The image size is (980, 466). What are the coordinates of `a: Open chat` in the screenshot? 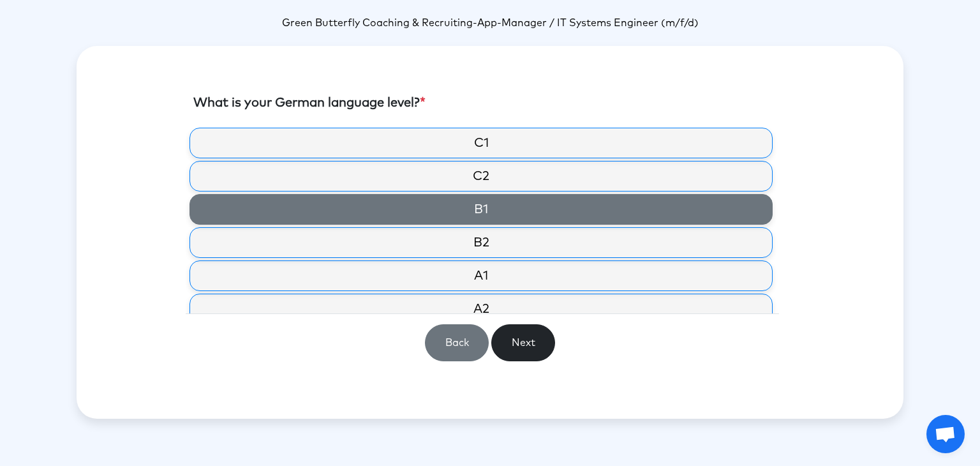 It's located at (946, 434).